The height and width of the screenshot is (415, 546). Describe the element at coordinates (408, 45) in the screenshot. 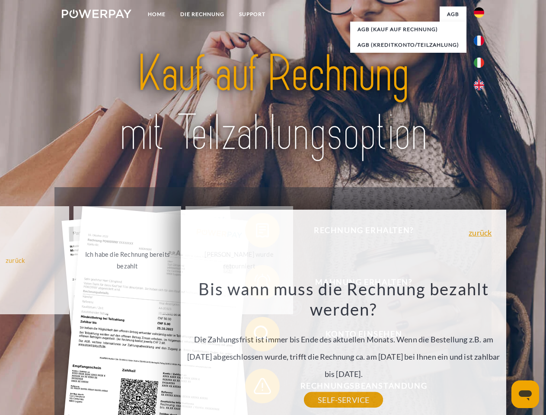

I see `a: AGB (Kreditkonto/Teilzahlung)` at that location.